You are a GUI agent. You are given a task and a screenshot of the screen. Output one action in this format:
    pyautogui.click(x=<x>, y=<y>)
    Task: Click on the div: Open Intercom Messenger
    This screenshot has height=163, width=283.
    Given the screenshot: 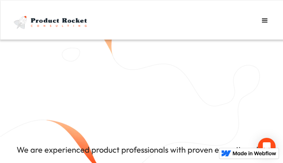 What is the action you would take?
    pyautogui.click(x=267, y=147)
    